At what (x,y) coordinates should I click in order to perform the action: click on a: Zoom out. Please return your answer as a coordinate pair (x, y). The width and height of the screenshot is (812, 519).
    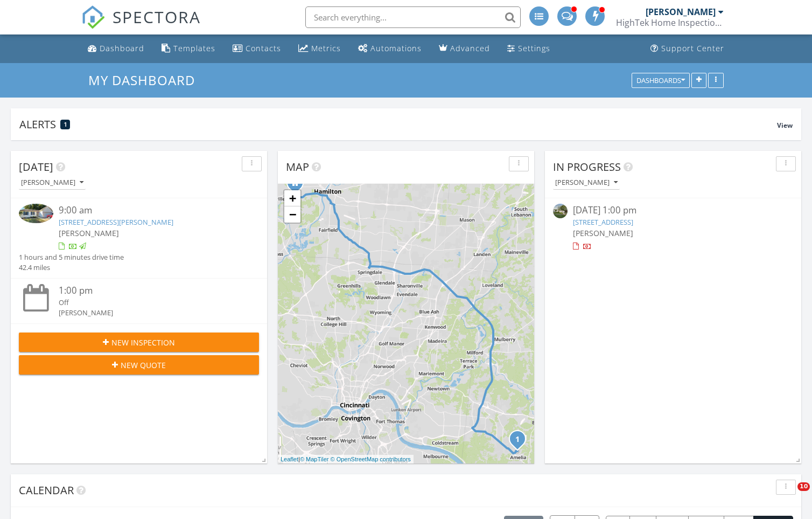
    Looking at the image, I should click on (292, 214).